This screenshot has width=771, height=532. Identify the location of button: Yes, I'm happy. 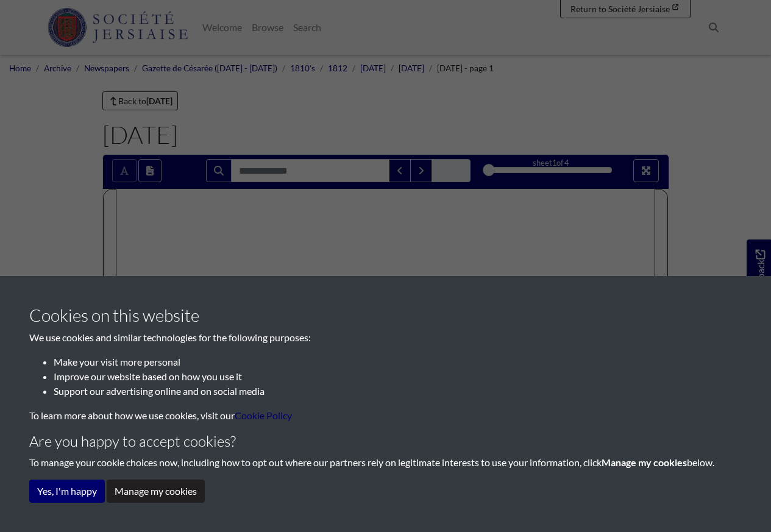
(67, 491).